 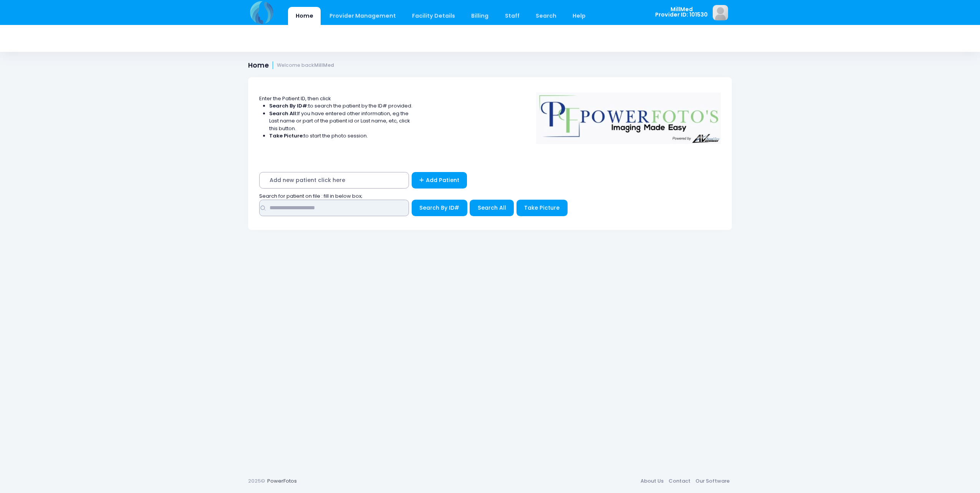 I want to click on h1: Home, so click(x=291, y=66).